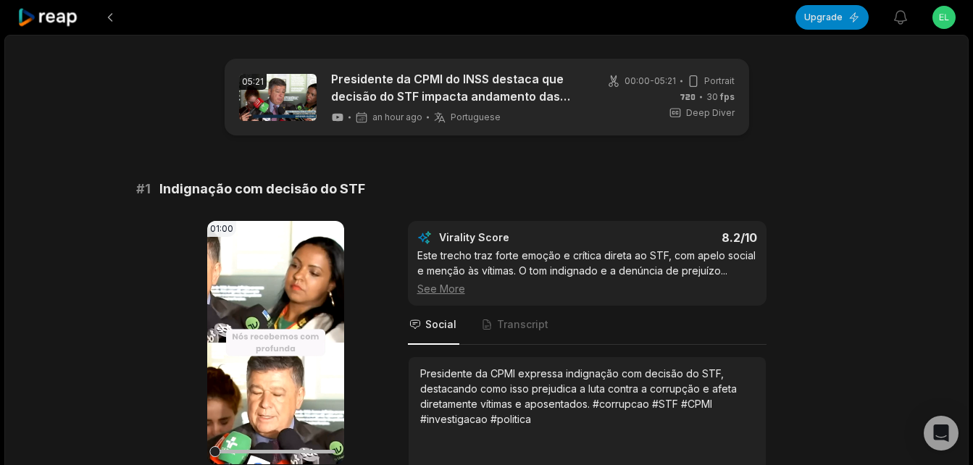  What do you see at coordinates (587, 272) in the screenshot?
I see `div: Este trecho traz forte emoção e crítica direta ao STF, com apelo social e menção às vítimas. O to...` at bounding box center [587, 272].